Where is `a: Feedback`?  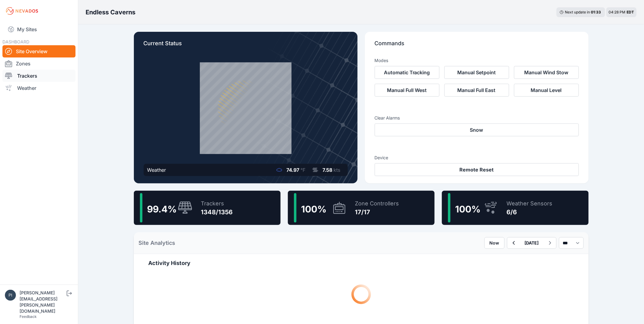
a: Feedback is located at coordinates (28, 316).